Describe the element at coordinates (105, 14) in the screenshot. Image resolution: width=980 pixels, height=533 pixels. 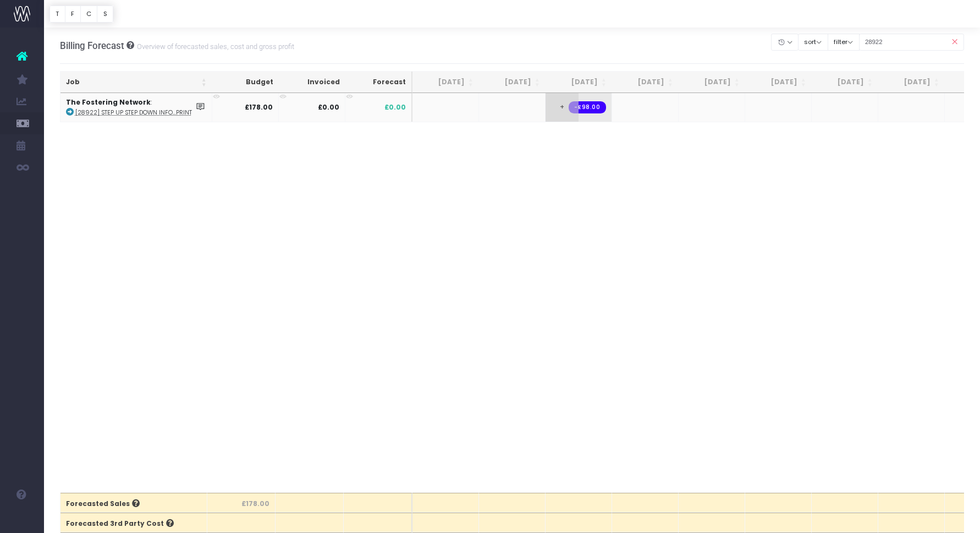
I see `button: S` at that location.